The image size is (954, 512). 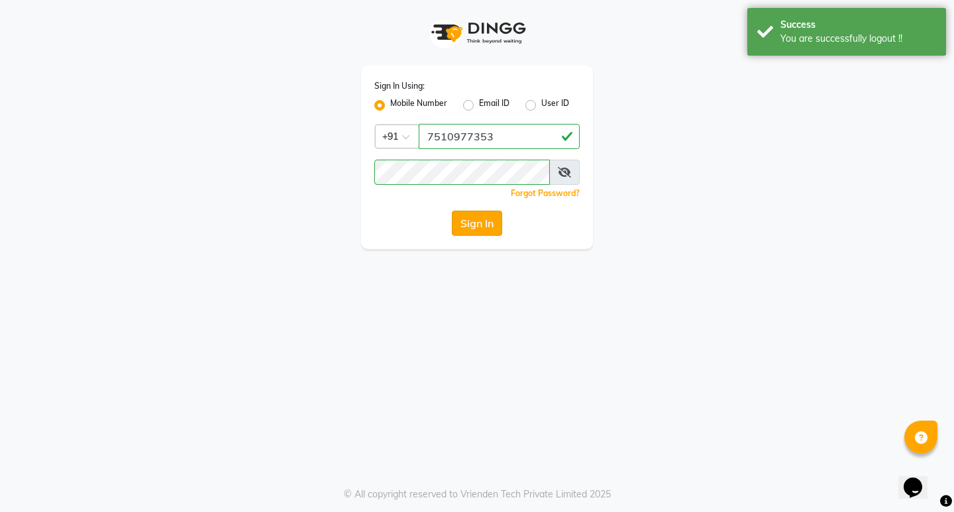 I want to click on div: You are successfully logout !!, so click(x=858, y=38).